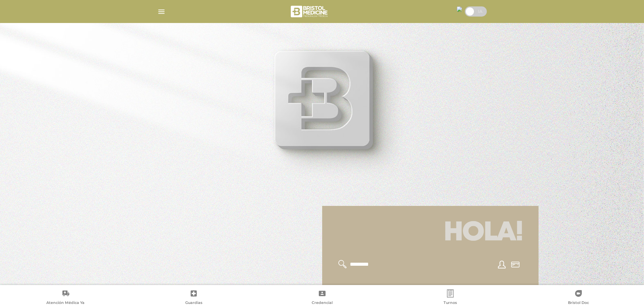  Describe the element at coordinates (450, 303) in the screenshot. I see `span: Turnos` at that location.